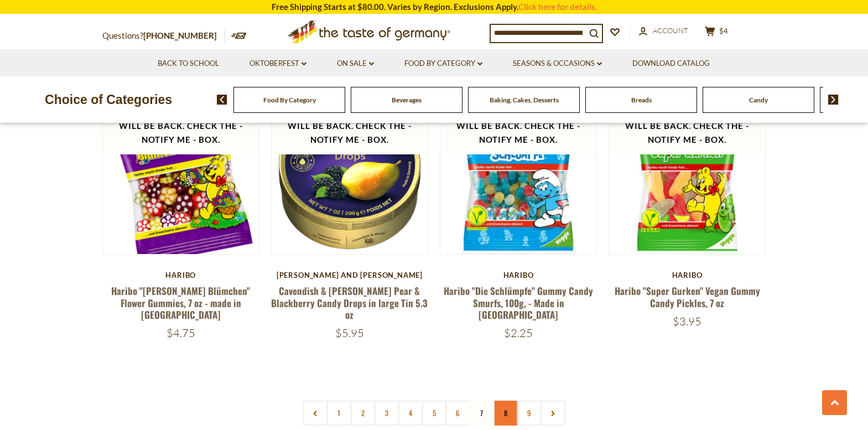 The image size is (868, 430). Describe the element at coordinates (641, 99) in the screenshot. I see `span: Breads` at that location.